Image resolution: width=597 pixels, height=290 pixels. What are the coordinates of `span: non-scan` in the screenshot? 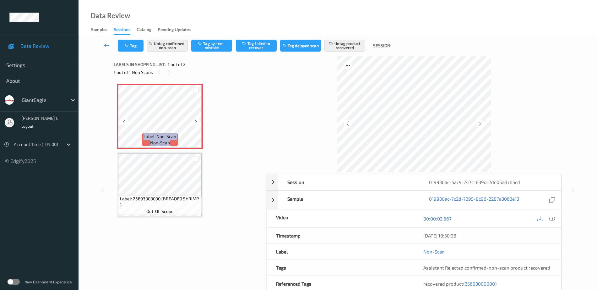 It's located at (160, 143).